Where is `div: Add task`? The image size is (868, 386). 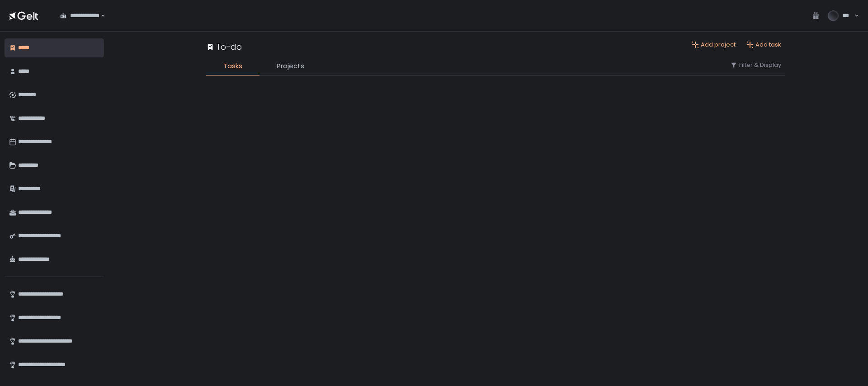
div: Add task is located at coordinates (764, 45).